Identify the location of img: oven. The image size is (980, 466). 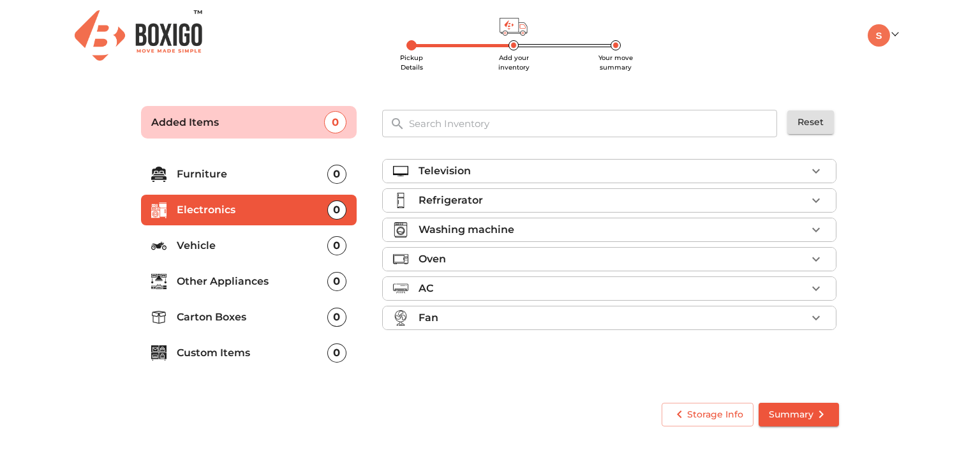
(401, 259).